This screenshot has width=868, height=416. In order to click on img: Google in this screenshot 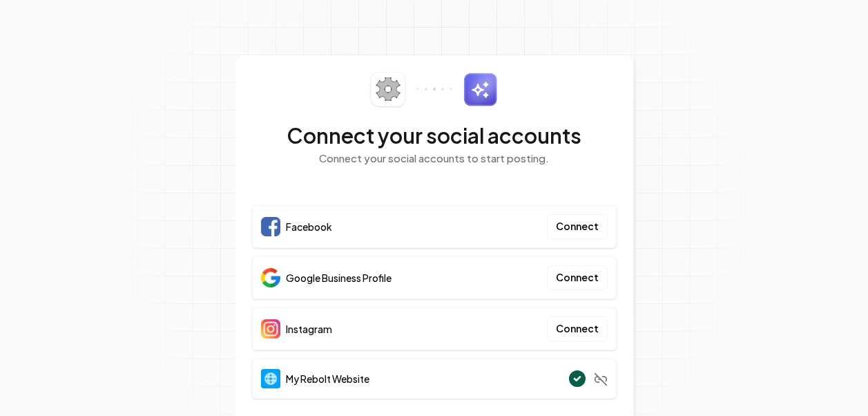, I will do `click(271, 278)`.